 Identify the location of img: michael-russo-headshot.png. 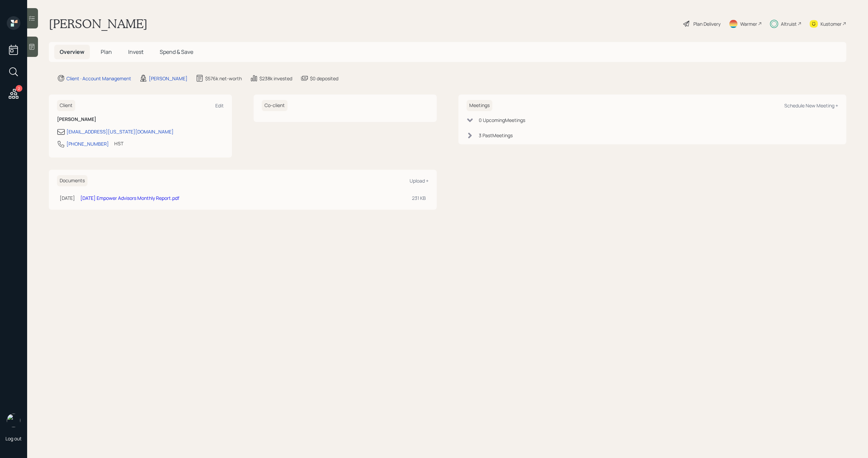
(13, 420).